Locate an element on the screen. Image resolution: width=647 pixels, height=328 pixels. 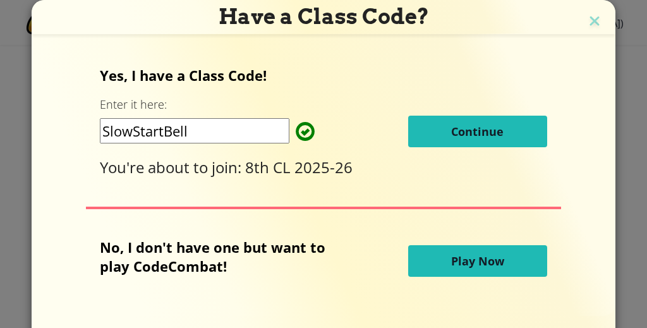
span: Continue is located at coordinates (477, 131).